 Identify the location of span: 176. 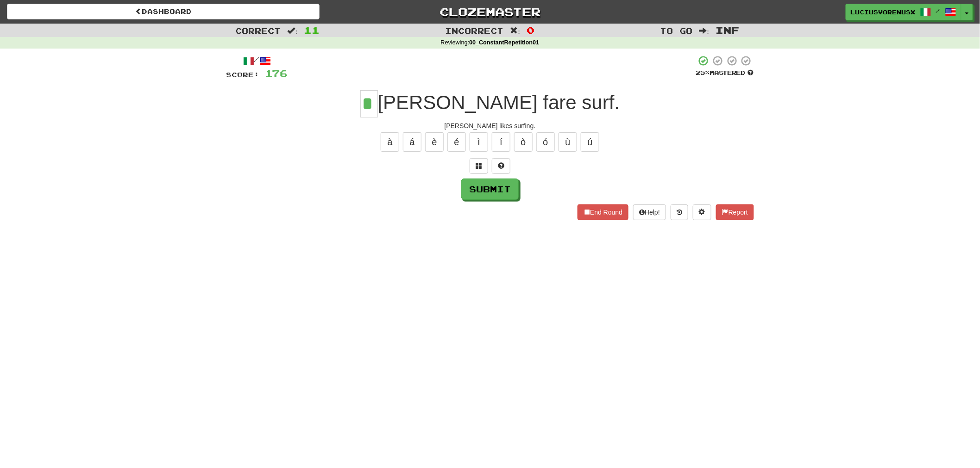
(276, 73).